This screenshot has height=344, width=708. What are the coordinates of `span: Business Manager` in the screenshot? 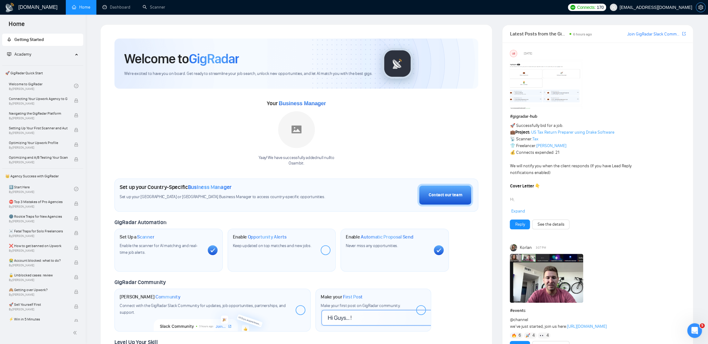 It's located at (302, 103).